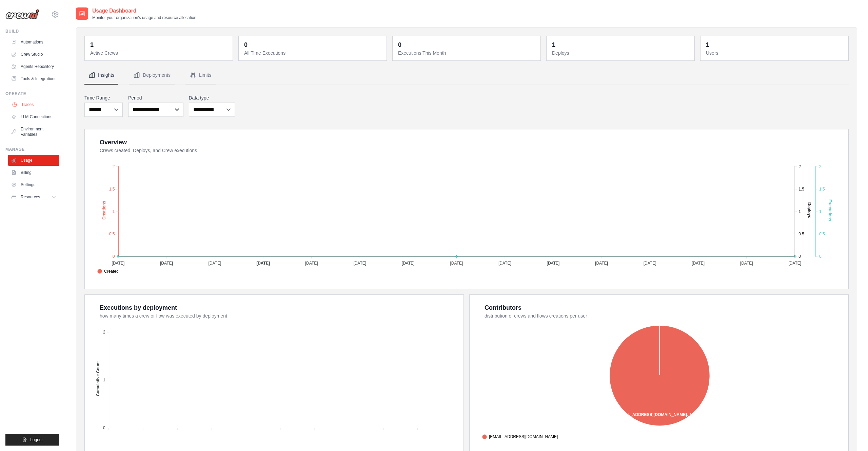  Describe the element at coordinates (277, 316) in the screenshot. I see `dt: how many times a crew or flow was executed by deployment` at that location.